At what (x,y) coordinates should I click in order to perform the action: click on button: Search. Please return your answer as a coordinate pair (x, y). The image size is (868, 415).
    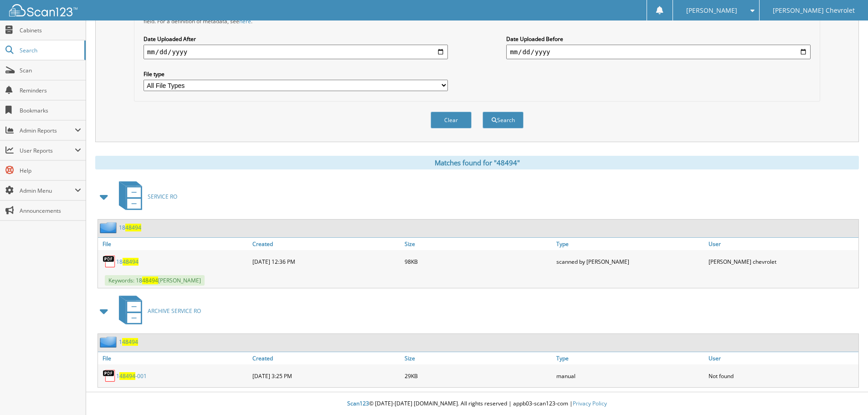
    Looking at the image, I should click on (503, 119).